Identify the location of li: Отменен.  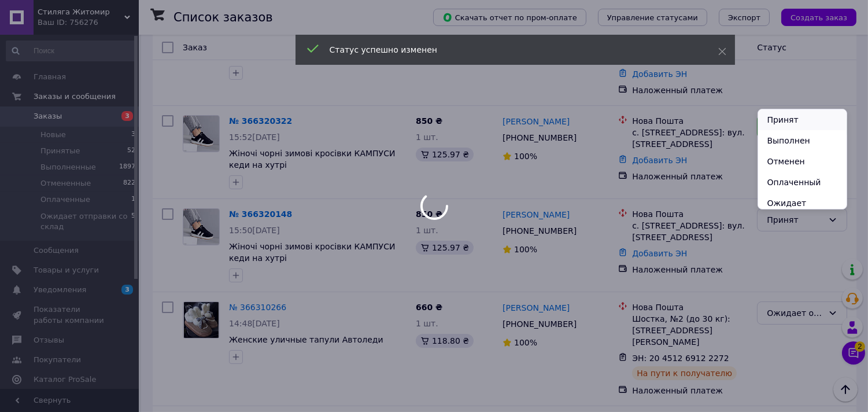
(803, 162).